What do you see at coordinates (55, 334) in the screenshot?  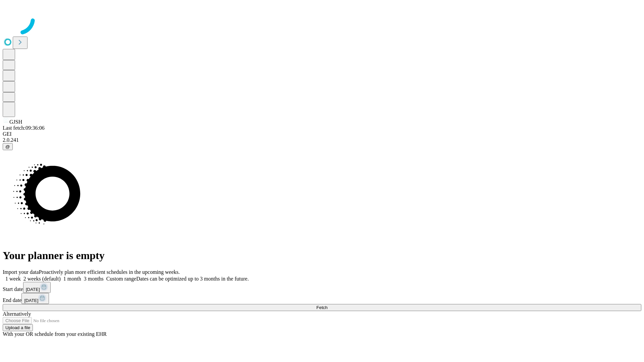 I see `span: With your OR schedule from your existing EHR` at bounding box center [55, 334].